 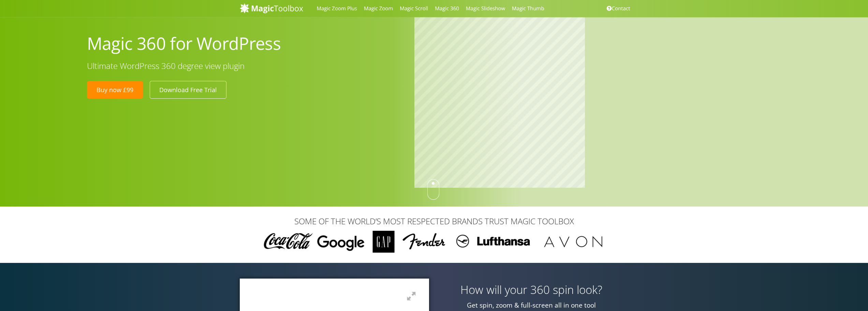 What do you see at coordinates (271, 8) in the screenshot?
I see `img: MagicToolbox.com - Image tools for your website` at bounding box center [271, 8].